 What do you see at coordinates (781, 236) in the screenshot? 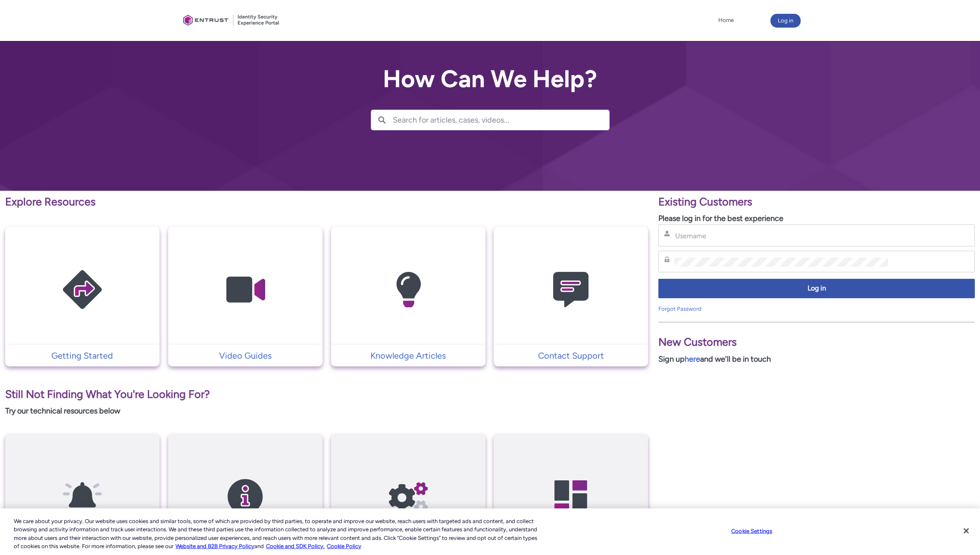
I see `input: Username` at bounding box center [781, 236].